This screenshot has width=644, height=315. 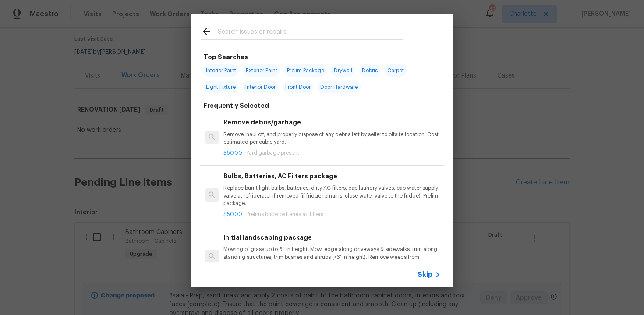 I want to click on span: Interior Paint, so click(x=221, y=71).